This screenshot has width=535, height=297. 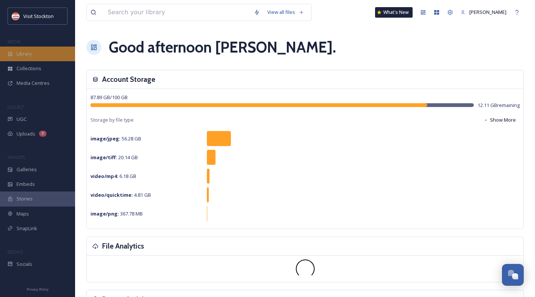 What do you see at coordinates (104, 176) in the screenshot?
I see `strong: video/mp4 :` at bounding box center [104, 176].